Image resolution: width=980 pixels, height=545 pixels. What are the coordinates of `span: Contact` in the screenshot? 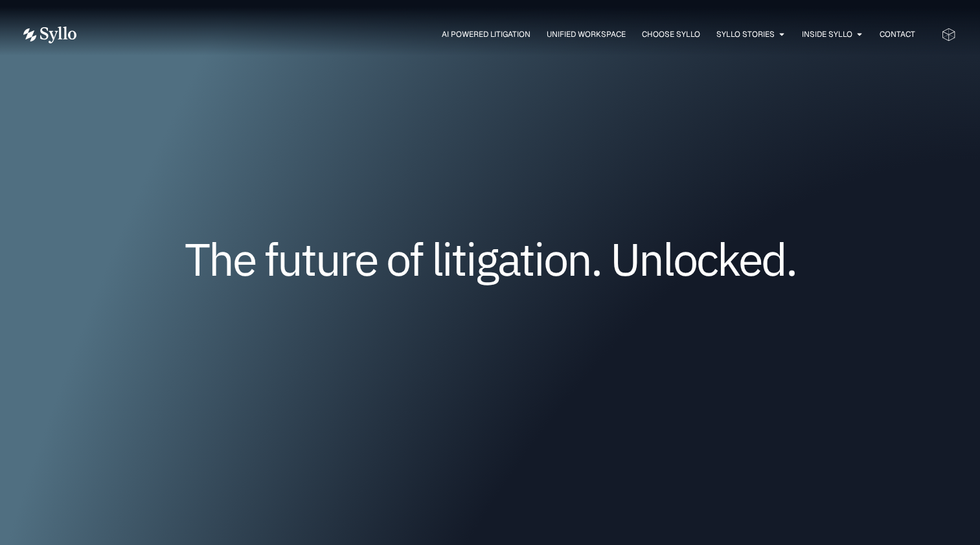 It's located at (897, 34).